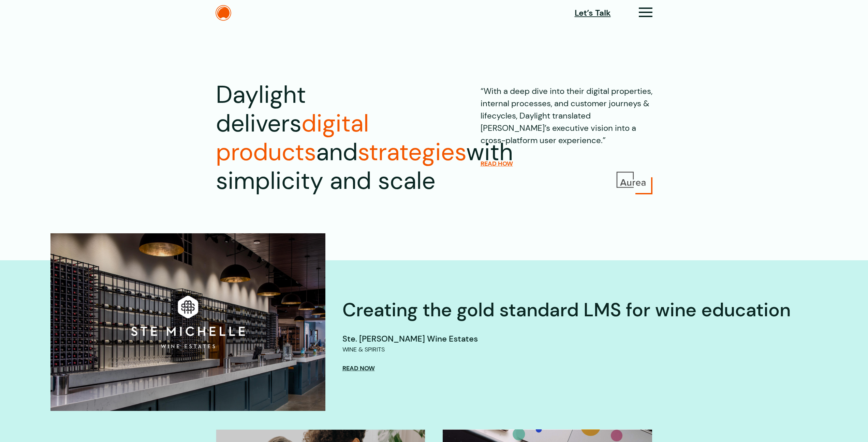 The width and height of the screenshot is (868, 442). Describe the element at coordinates (593, 13) in the screenshot. I see `span: Let’s Talk` at that location.